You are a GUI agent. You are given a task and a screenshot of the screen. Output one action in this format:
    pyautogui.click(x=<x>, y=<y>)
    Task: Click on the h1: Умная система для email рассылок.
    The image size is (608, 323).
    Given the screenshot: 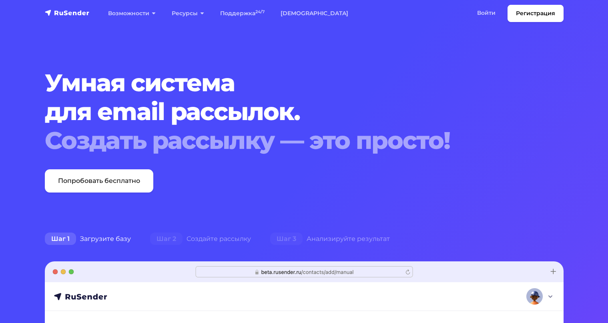 What is the action you would take?
    pyautogui.click(x=282, y=112)
    